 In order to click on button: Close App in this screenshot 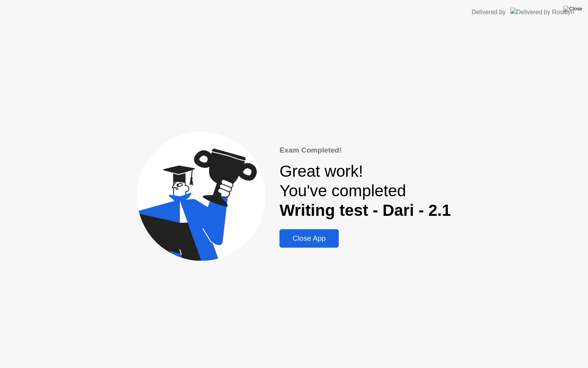, I will do `click(309, 238)`.